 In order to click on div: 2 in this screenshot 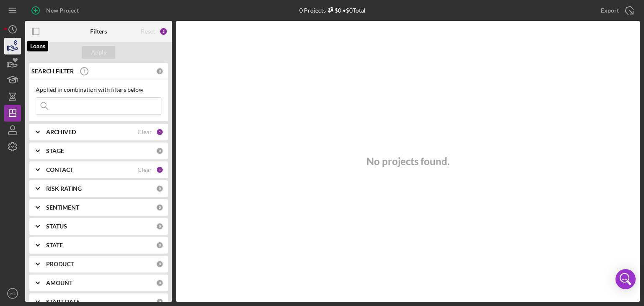, I will do `click(164, 31)`.